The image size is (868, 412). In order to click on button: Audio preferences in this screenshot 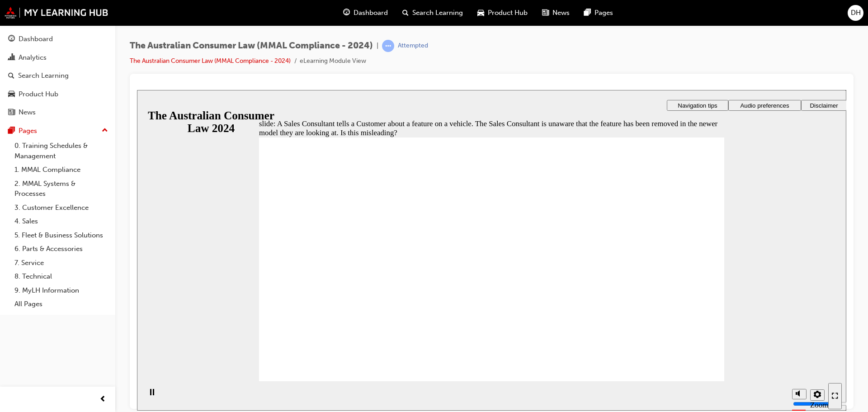, I will do `click(628, 15)`.